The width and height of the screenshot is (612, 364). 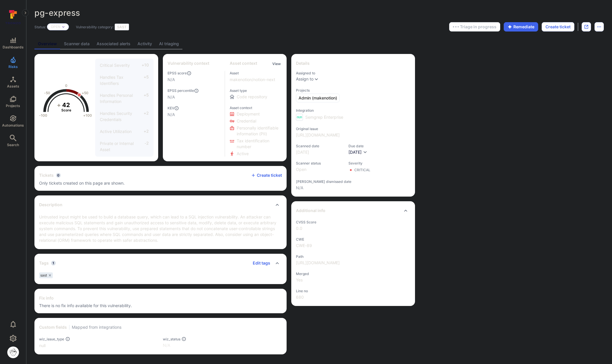 What do you see at coordinates (244, 63) in the screenshot?
I see `h2: Asset context` at bounding box center [244, 63].